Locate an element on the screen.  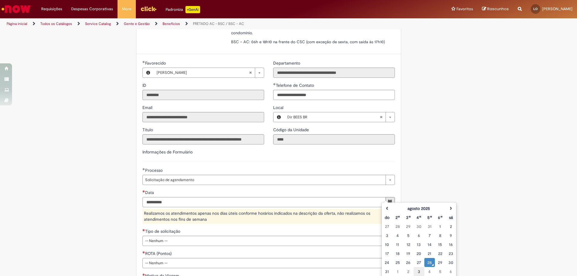
div: 01 September 2025 Monday is located at coordinates (397, 272).